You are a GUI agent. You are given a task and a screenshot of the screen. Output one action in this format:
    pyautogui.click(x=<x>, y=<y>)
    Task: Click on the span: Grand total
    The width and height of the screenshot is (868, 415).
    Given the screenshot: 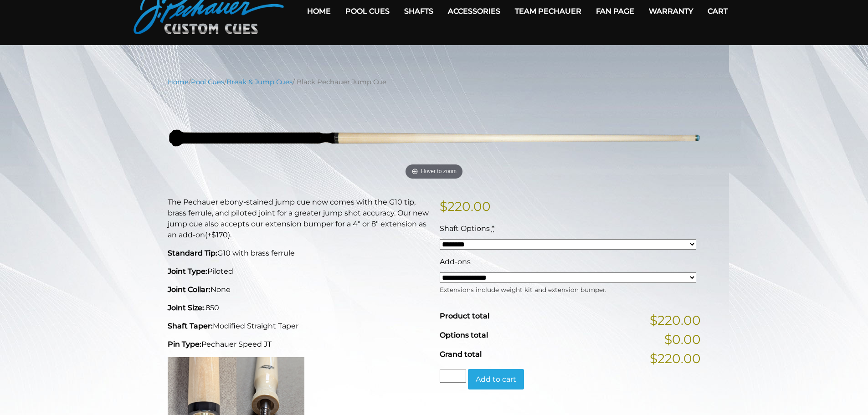 What is the action you would take?
    pyautogui.click(x=461, y=354)
    